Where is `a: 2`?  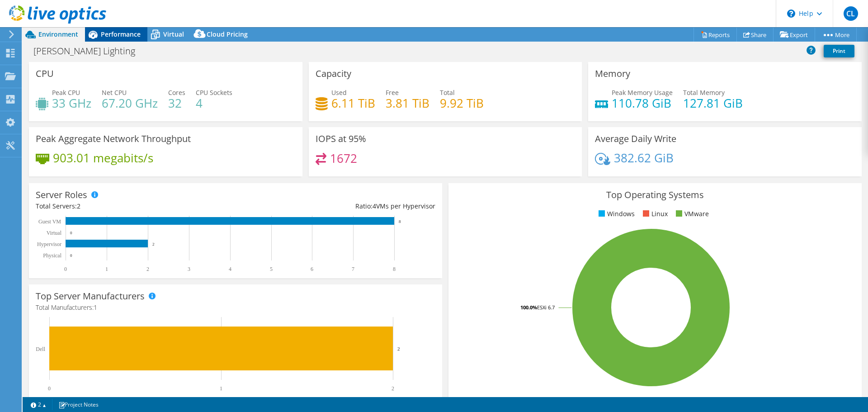 a: 2 is located at coordinates (39, 404).